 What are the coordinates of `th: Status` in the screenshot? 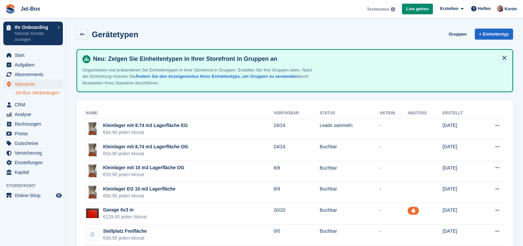 It's located at (349, 113).